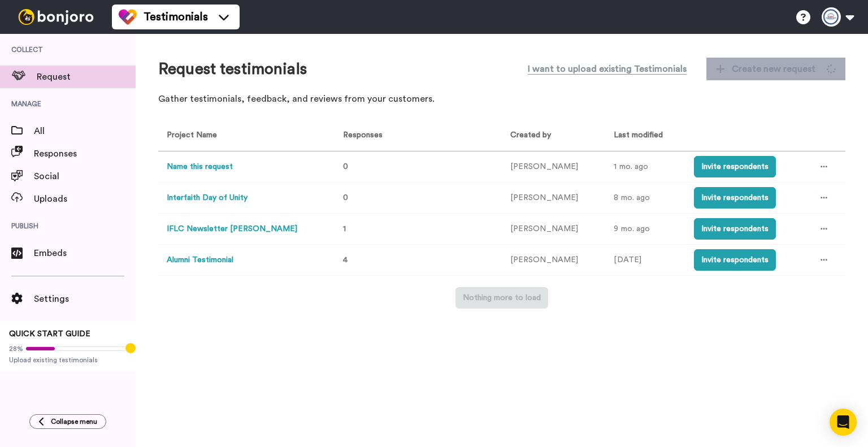 The image size is (868, 447). I want to click on span: All, so click(84, 131).